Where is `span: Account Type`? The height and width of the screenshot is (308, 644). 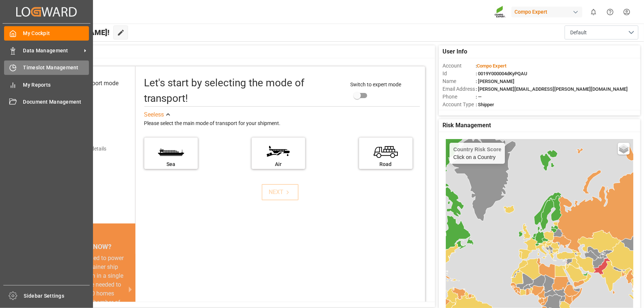 span: Account Type is located at coordinates (459, 105).